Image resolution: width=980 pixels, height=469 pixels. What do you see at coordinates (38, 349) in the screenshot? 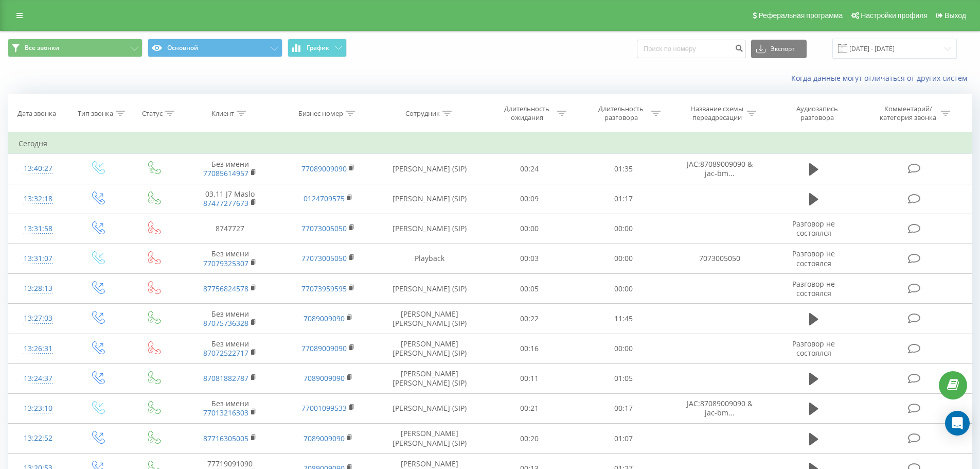
I see `div: 13:26:31` at bounding box center [38, 349].